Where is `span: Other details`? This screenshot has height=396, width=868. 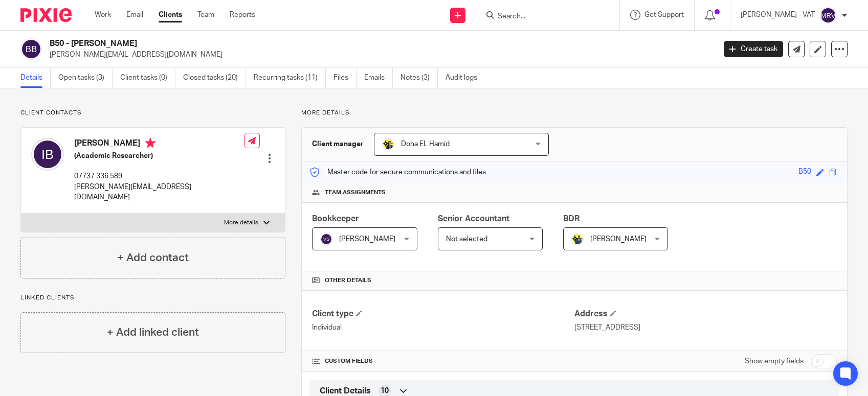 span: Other details is located at coordinates (348, 280).